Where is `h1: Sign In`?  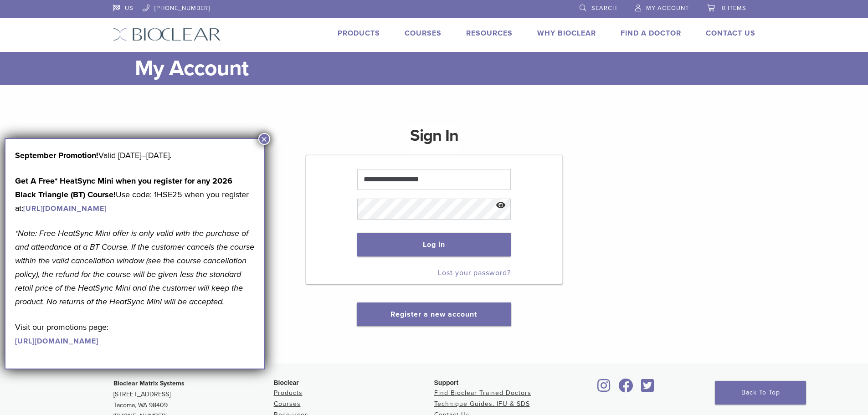
h1: Sign In is located at coordinates (434, 139).